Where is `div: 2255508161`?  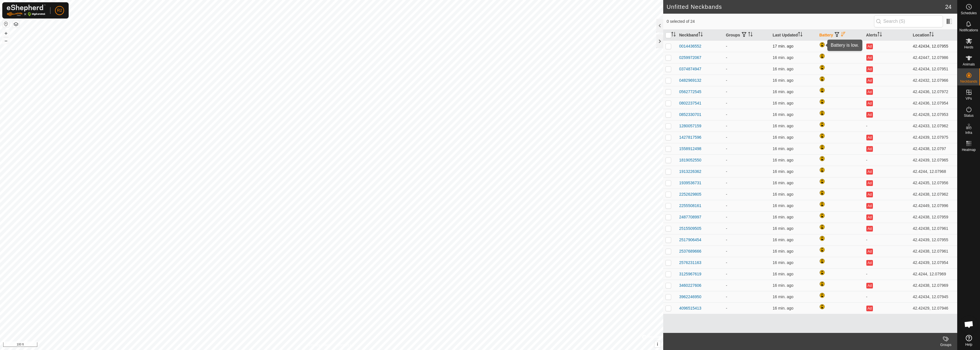 div: 2255508161 is located at coordinates (691, 205).